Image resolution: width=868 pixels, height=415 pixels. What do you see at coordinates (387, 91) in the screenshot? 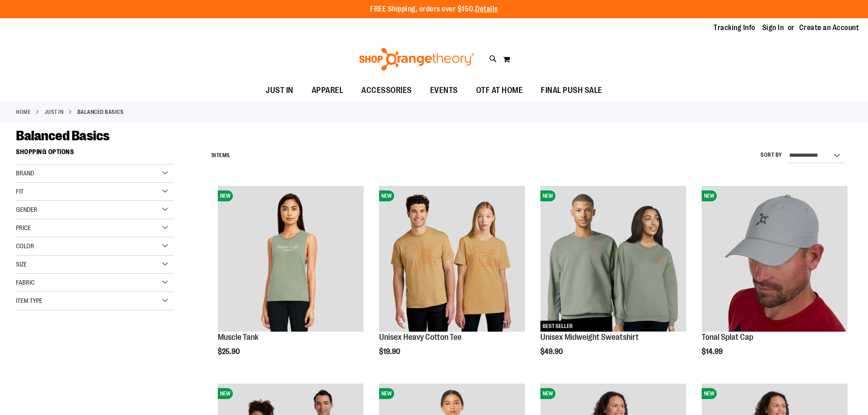
I see `a: ACCESSORIES` at bounding box center [387, 91].